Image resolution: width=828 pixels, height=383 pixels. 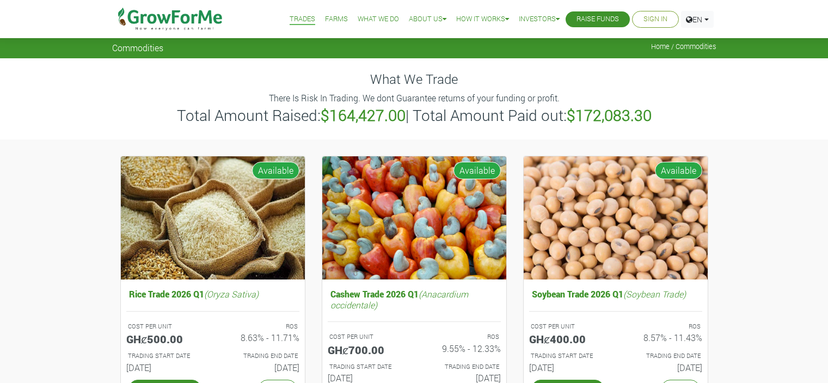 I want to click on a: Raise Funds, so click(x=597, y=19).